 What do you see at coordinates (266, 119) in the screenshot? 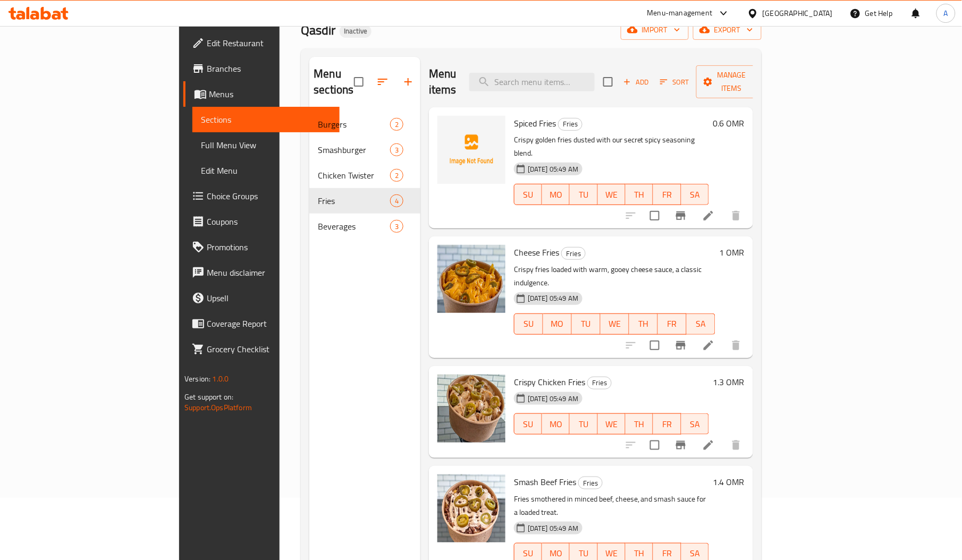
I see `span: Sections` at bounding box center [266, 119].